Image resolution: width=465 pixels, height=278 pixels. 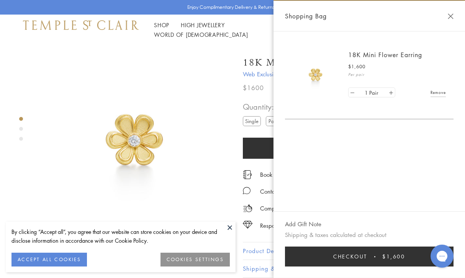 I want to click on a: High JewelleryHigh Jewellery, so click(x=203, y=25).